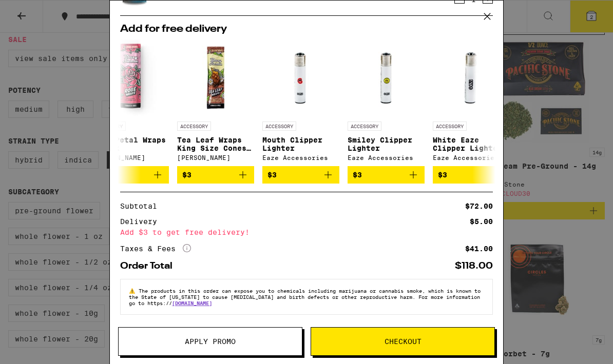  I want to click on img: Eaze Accessories - Mouth Clipper Lighter, so click(300, 78).